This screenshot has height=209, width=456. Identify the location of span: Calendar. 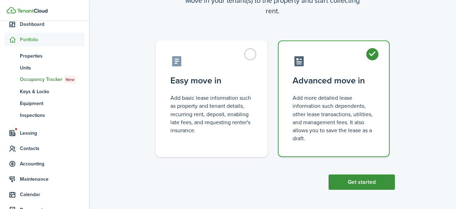
(52, 194).